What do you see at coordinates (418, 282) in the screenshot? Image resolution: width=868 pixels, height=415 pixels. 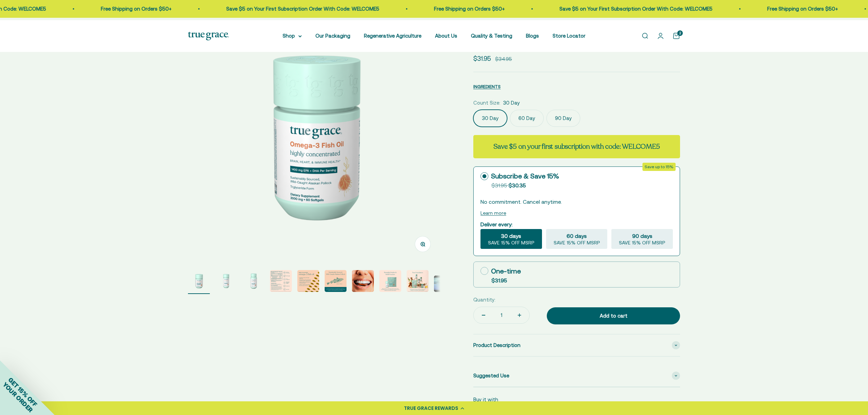 I see `button: Go to item 9` at bounding box center [418, 282].